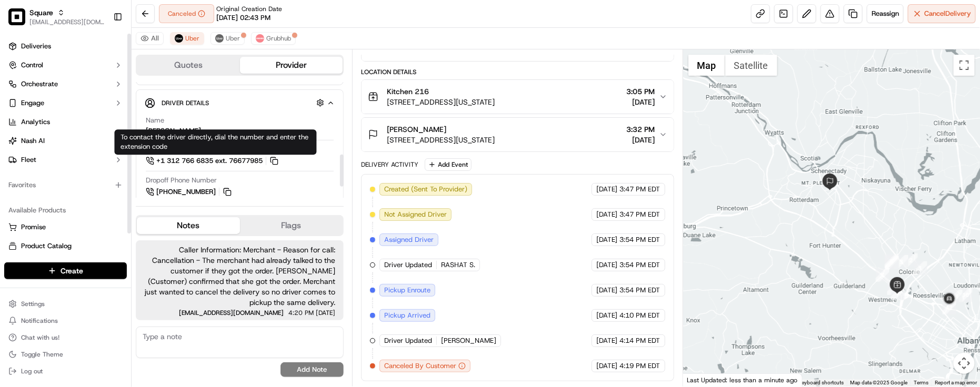 The height and width of the screenshot is (387, 980). I want to click on button: Map camera controls, so click(965, 363).